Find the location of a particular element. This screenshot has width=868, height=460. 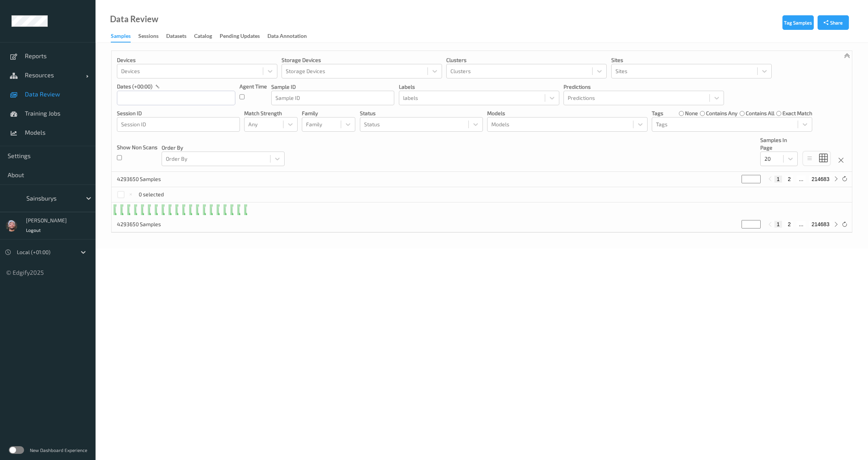

a: Samples is located at coordinates (124, 37).